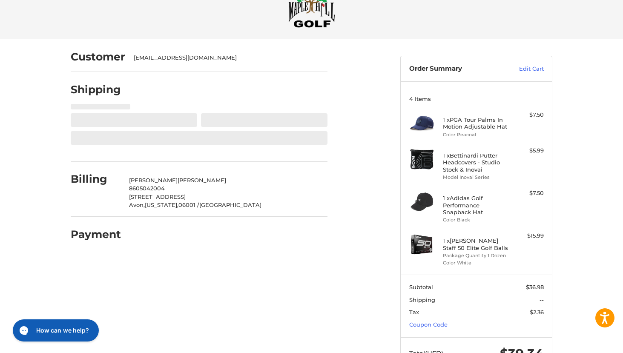  I want to click on span: 06001 /, so click(189, 205).